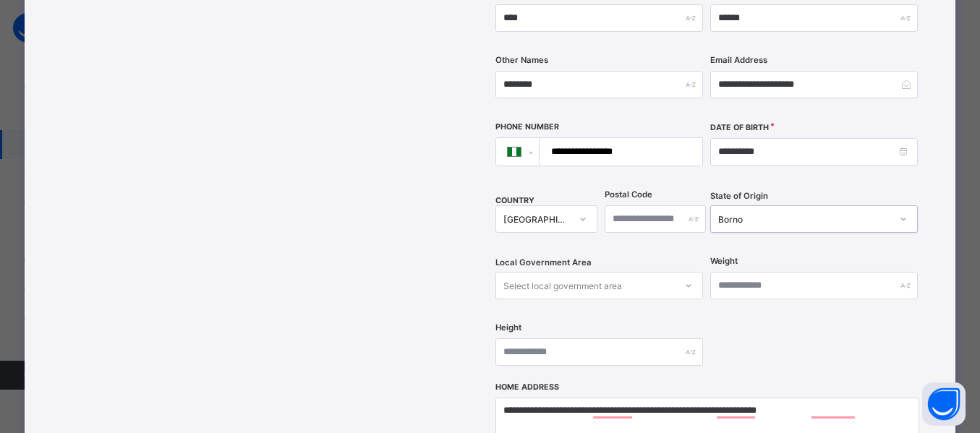  I want to click on label: Other Names, so click(521, 60).